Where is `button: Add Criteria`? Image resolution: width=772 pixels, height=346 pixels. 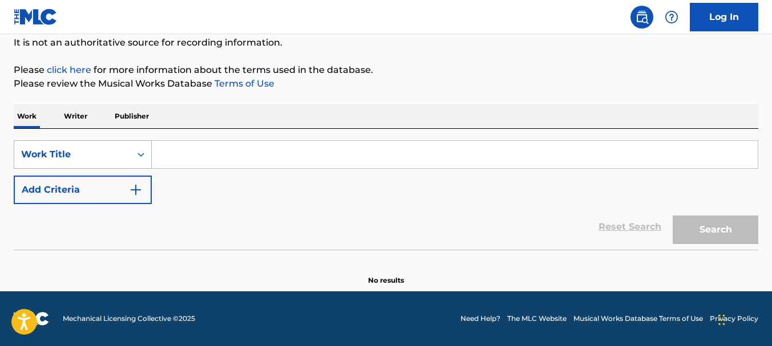
button: Add Criteria is located at coordinates (83, 190).